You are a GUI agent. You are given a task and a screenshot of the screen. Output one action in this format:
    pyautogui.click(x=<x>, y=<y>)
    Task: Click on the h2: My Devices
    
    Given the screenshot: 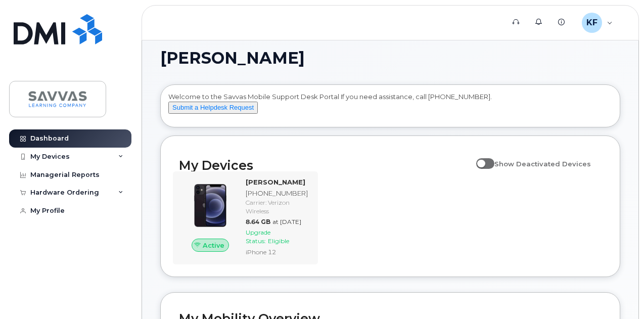 What is the action you would take?
    pyautogui.click(x=325, y=165)
    